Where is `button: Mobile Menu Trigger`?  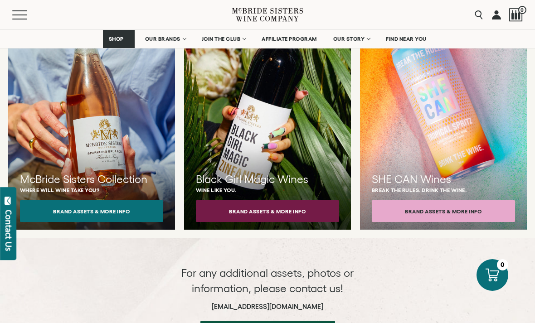
button: Mobile Menu Trigger is located at coordinates (29, 15).